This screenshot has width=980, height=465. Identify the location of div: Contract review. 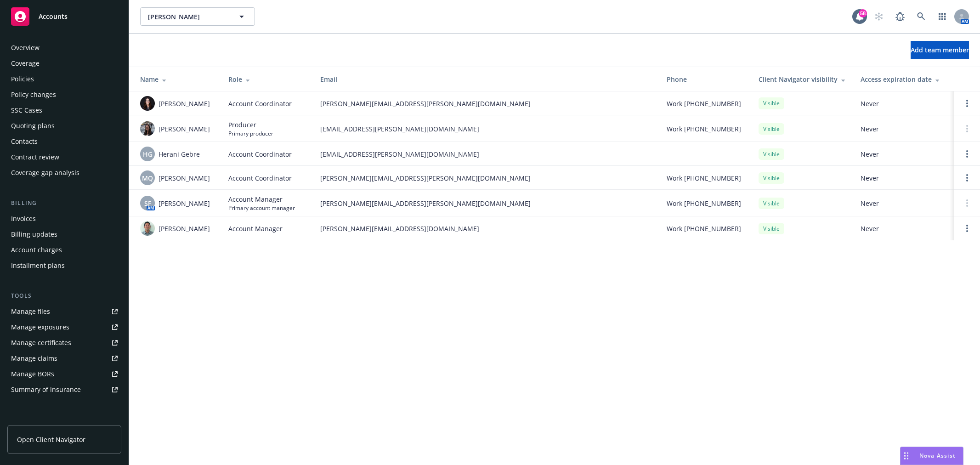
(35, 157).